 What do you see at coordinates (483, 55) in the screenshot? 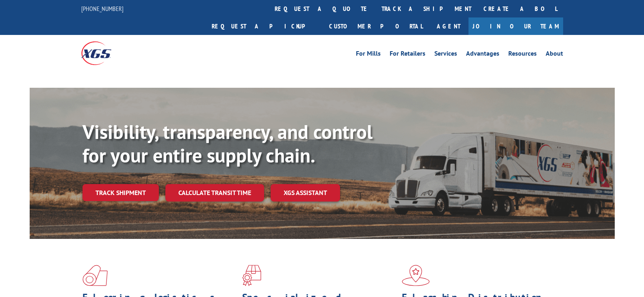
I see `a: Advantages` at bounding box center [483, 55].